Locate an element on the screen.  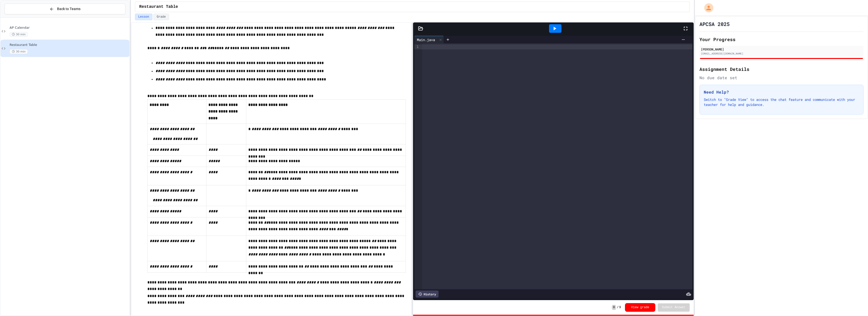
button: Grade is located at coordinates (162, 17).